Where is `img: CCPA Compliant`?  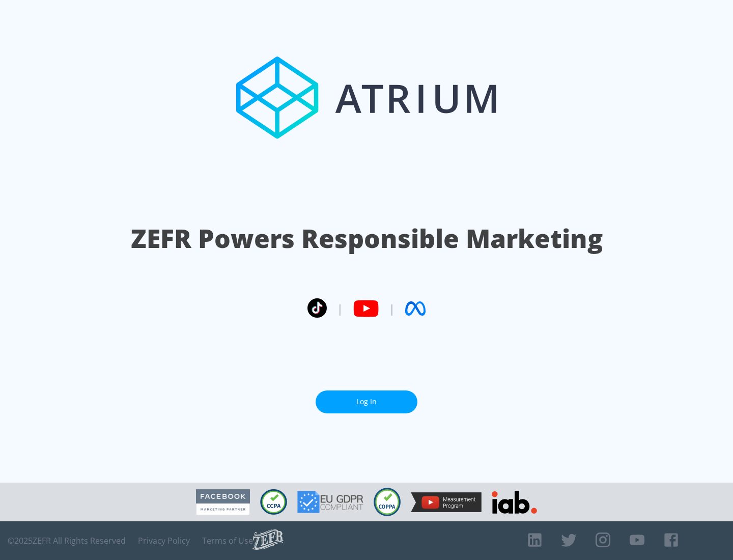 img: CCPA Compliant is located at coordinates (273, 502).